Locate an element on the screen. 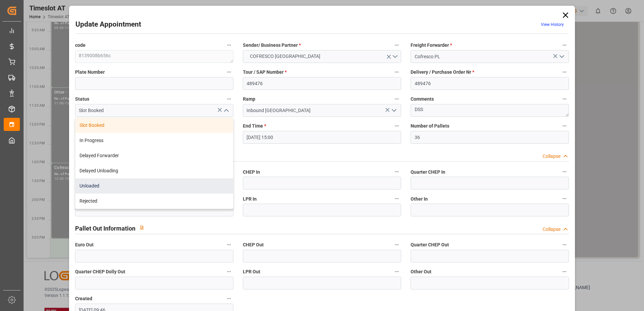  span: Ramp is located at coordinates (249, 99).